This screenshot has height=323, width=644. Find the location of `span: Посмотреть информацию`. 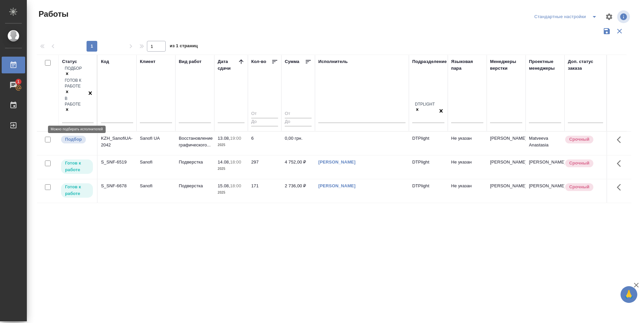

span: Посмотреть информацию is located at coordinates (624, 17).